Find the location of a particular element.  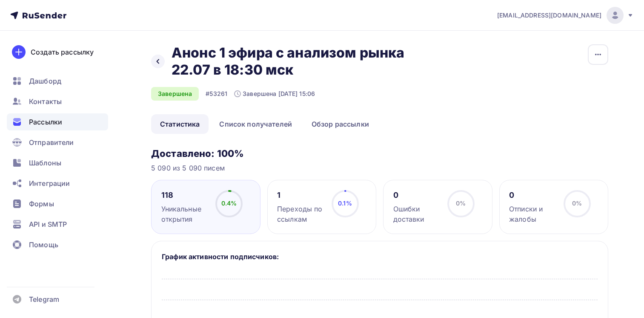

a: Формы is located at coordinates (58, 204).